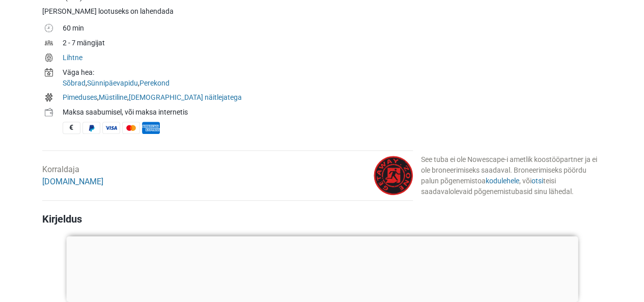 The height and width of the screenshot is (302, 644). I want to click on a: Perekond, so click(154, 83).